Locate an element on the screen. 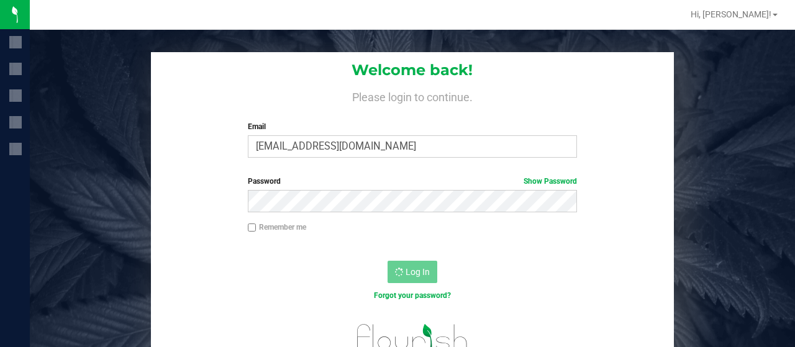  a: Forgot your password? is located at coordinates (412, 296).